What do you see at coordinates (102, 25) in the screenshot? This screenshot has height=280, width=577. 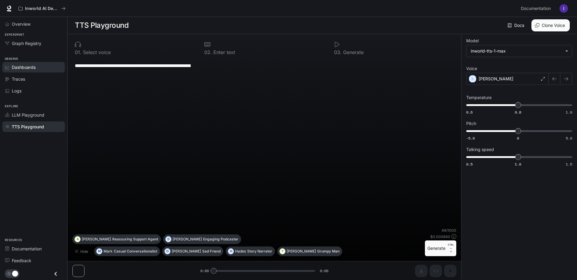 I see `h1: TTS Playground` at bounding box center [102, 25].